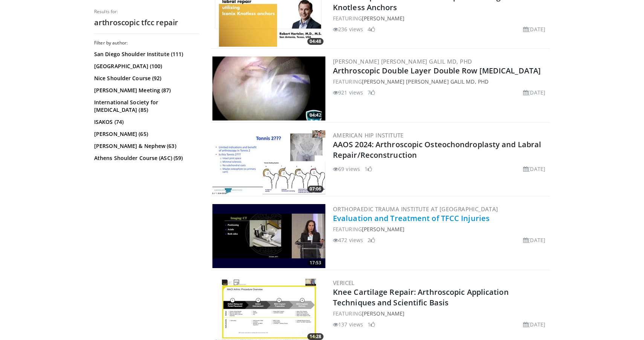  I want to click on a: 07:06, so click(269, 162).